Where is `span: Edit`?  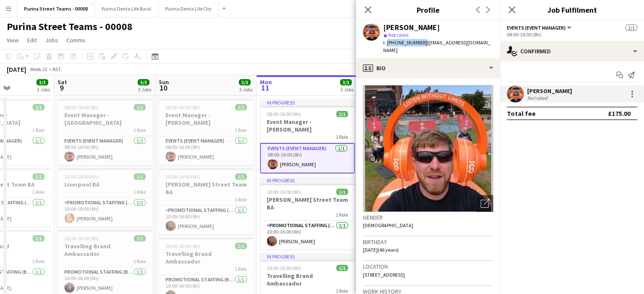 span: Edit is located at coordinates (31, 40).